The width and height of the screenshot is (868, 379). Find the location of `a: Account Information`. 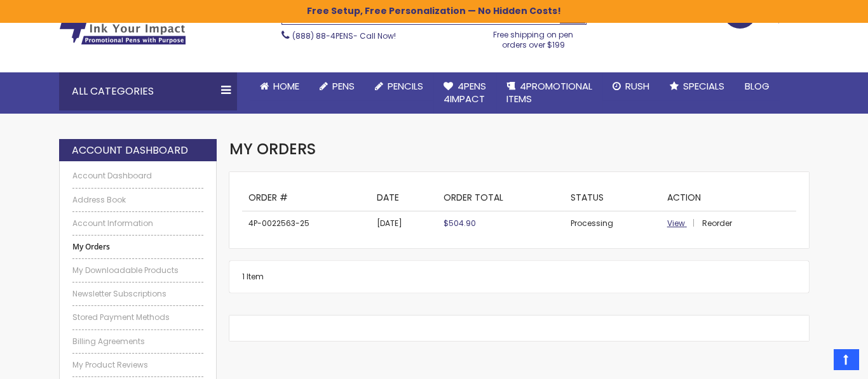

a: Account Information is located at coordinates (138, 223).